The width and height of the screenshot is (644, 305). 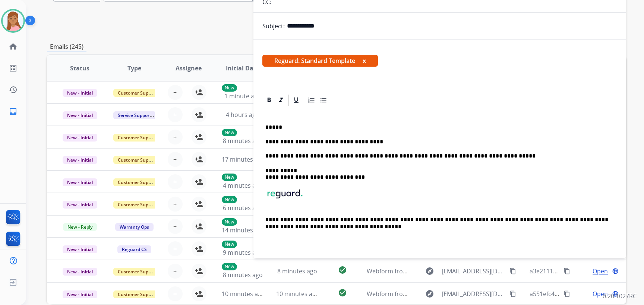 I want to click on span: Reguard: Standard Template, so click(x=320, y=60).